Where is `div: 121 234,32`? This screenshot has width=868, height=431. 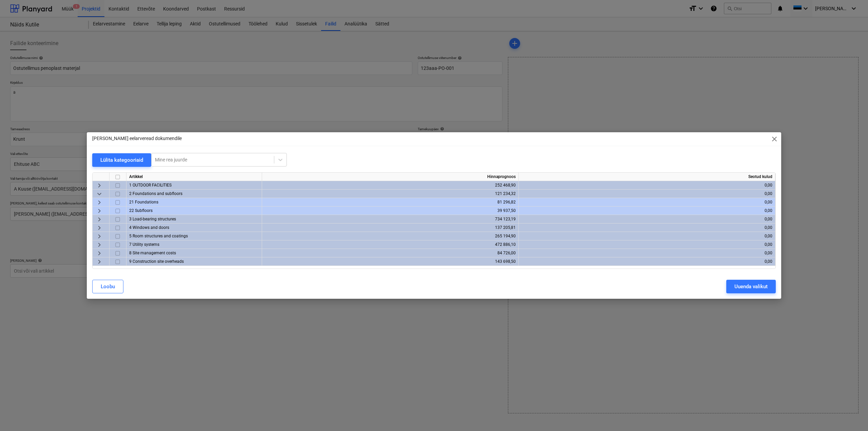
div: 121 234,32 is located at coordinates (390, 194).